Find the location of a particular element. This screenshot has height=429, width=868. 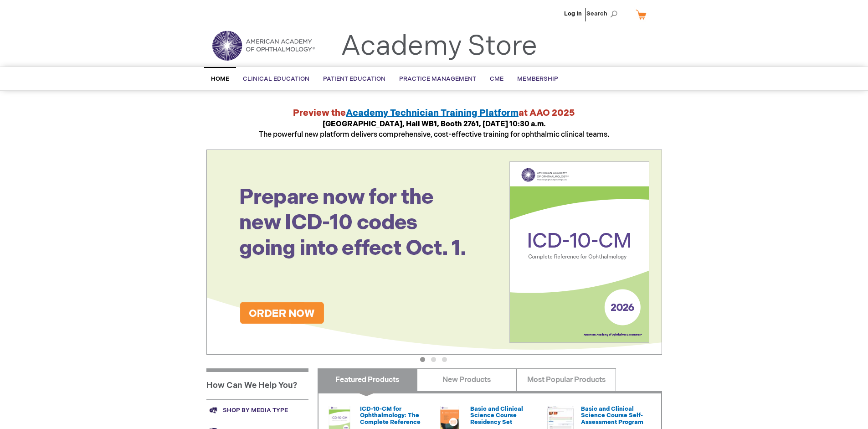

span: The powerful new platform delivers comprehensive, cost-effective training for ophthalmic clinical... is located at coordinates (434, 129).